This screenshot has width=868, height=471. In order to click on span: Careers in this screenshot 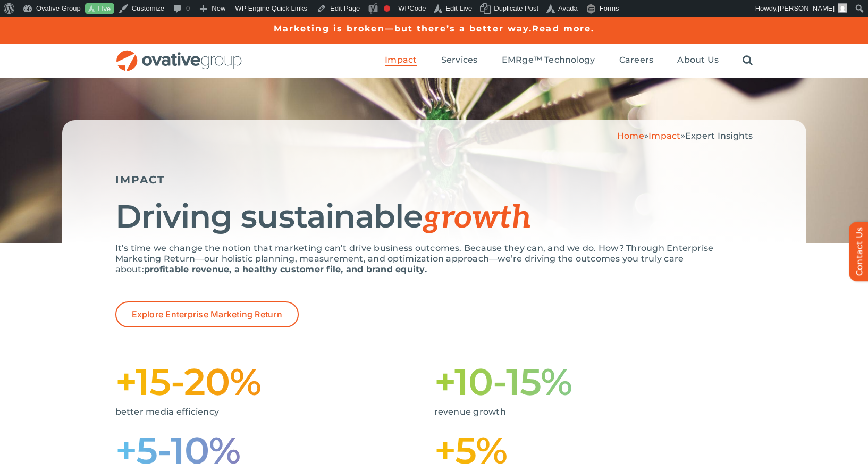, I will do `click(636, 60)`.